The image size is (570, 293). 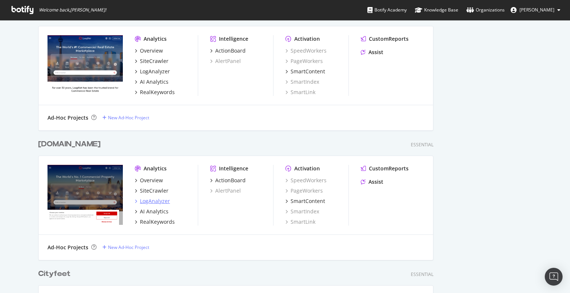 What do you see at coordinates (56, 274) in the screenshot?
I see `a: Cityfeet` at bounding box center [56, 274].